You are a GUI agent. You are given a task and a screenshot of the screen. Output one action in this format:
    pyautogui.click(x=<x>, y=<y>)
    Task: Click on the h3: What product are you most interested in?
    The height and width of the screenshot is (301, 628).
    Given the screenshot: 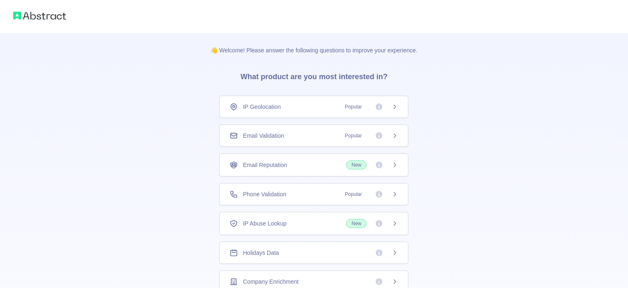 What is the action you would take?
    pyautogui.click(x=314, y=75)
    